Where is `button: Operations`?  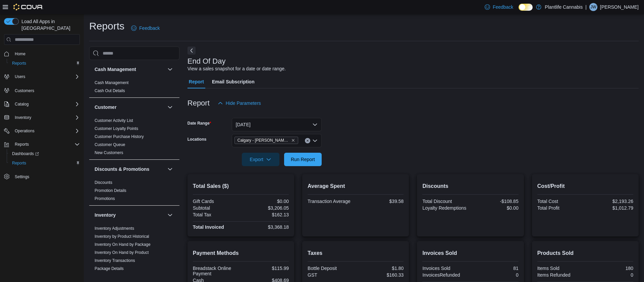
button: Operations is located at coordinates (24, 131).